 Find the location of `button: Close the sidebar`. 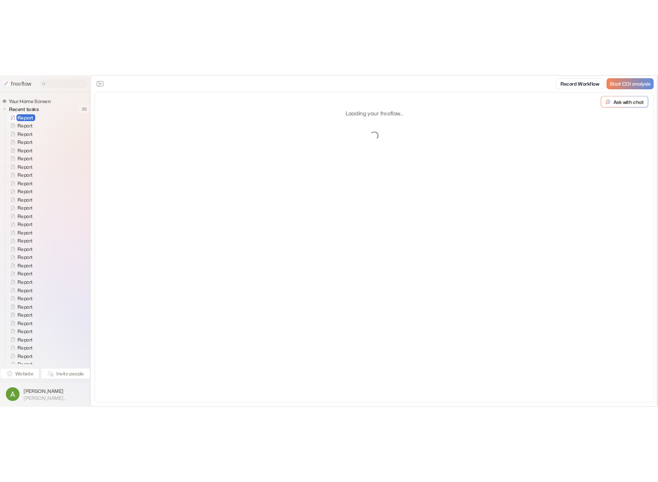

button: Close the sidebar is located at coordinates (145, 12).